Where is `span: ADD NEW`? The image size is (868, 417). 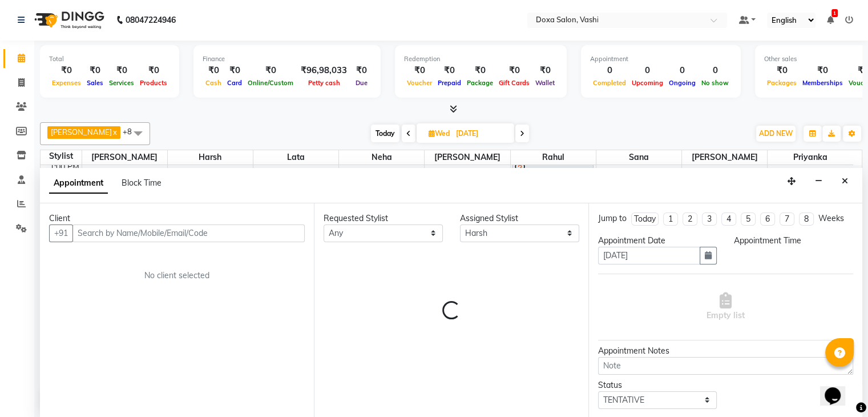
span: ADD NEW is located at coordinates (776, 133).